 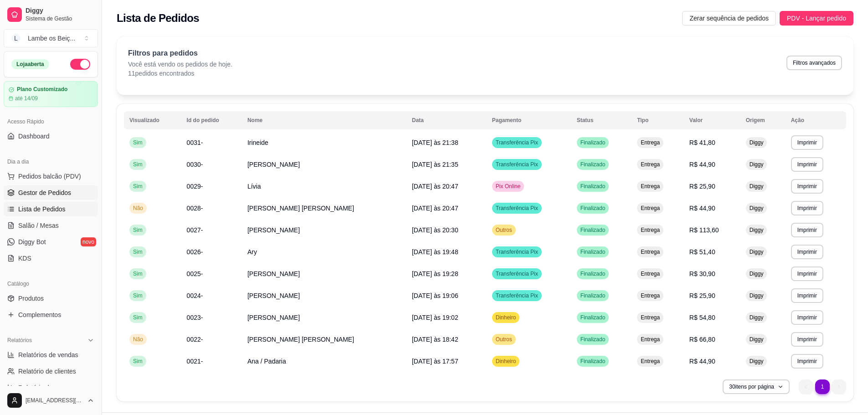 What do you see at coordinates (51, 226) in the screenshot?
I see `a: Salão / Mesas` at bounding box center [51, 226].